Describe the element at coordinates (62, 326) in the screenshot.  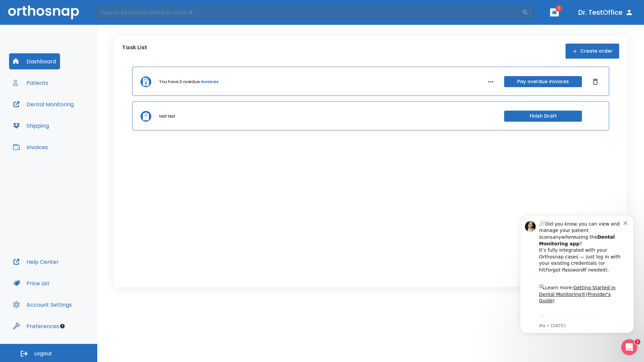
I see `div: Tooltip anchor` at that location.